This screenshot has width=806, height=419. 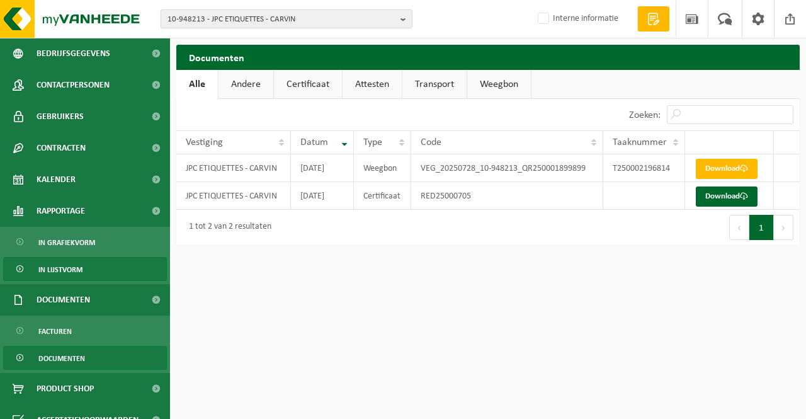 I want to click on a: In lijstvorm, so click(x=85, y=269).